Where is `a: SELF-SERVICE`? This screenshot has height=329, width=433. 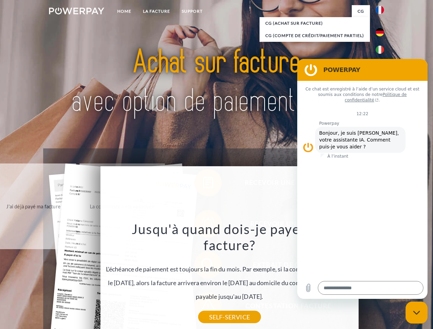 a: SELF-SERVICE is located at coordinates (230, 317).